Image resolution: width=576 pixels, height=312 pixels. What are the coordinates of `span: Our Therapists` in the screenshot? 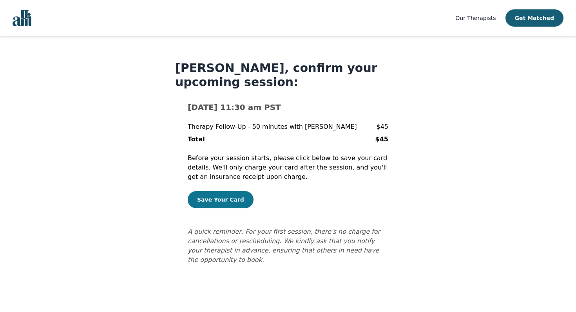 It's located at (475, 18).